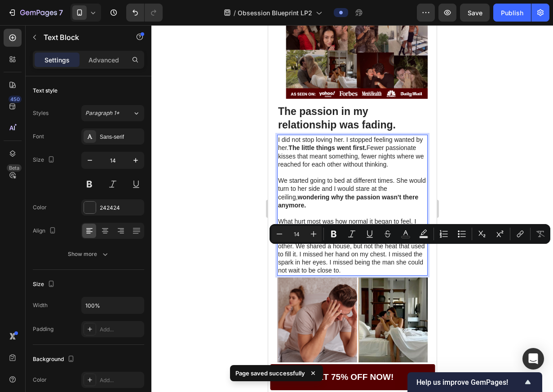  Describe the element at coordinates (475, 12) in the screenshot. I see `span: Save` at that location.